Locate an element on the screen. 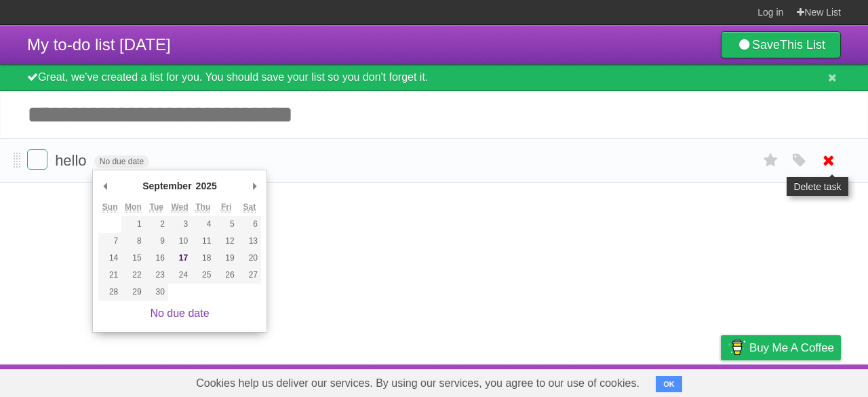  button: 9 is located at coordinates (157, 241).